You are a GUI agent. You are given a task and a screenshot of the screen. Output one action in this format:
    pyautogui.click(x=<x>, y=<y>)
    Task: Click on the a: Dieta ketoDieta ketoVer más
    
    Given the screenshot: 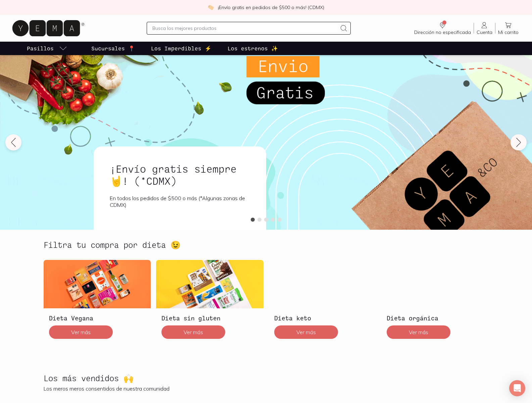 What is the action you would take?
    pyautogui.click(x=322, y=302)
    